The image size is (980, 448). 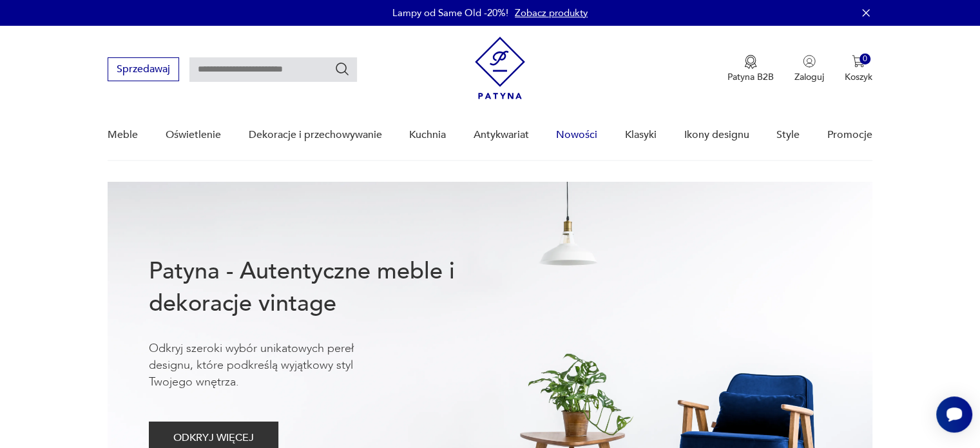 What do you see at coordinates (122, 134) in the screenshot?
I see `a: Meble` at bounding box center [122, 134].